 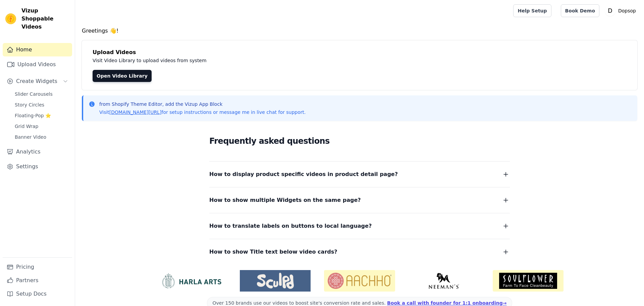 What do you see at coordinates (360, 31) in the screenshot?
I see `h4: Greetings 👋!` at bounding box center [360, 31].